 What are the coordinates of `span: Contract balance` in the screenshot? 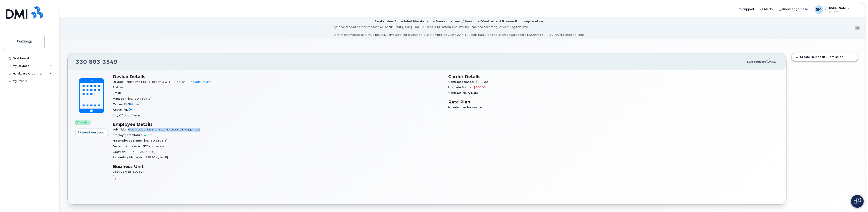 It's located at (462, 82).